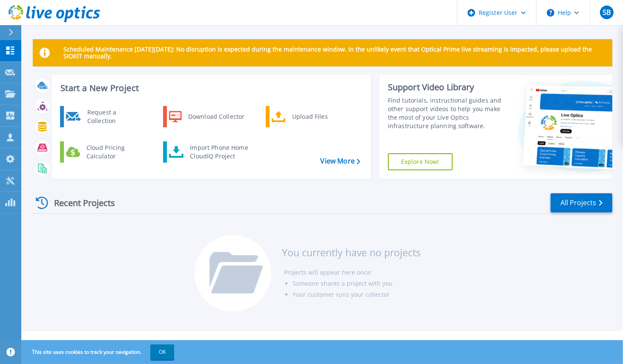 This screenshot has height=364, width=623. What do you see at coordinates (606, 12) in the screenshot?
I see `span: SB` at bounding box center [606, 12].